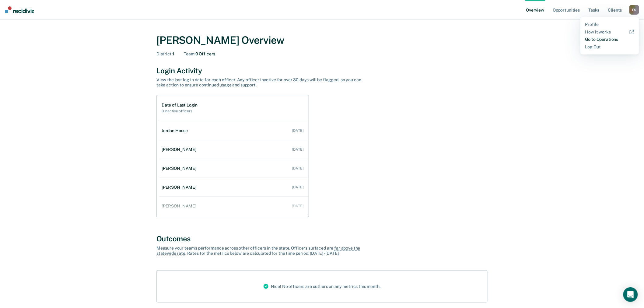 This screenshot has width=644, height=308. I want to click on div: Measure your team’s performance across other officer s in the state. Officer s surfaced are . Rat..., so click(263, 250).